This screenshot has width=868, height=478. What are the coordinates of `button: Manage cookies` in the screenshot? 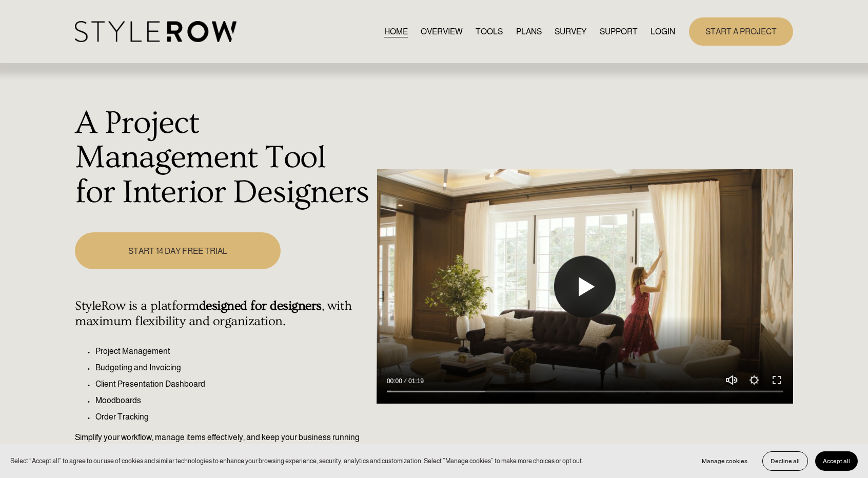 It's located at (724, 461).